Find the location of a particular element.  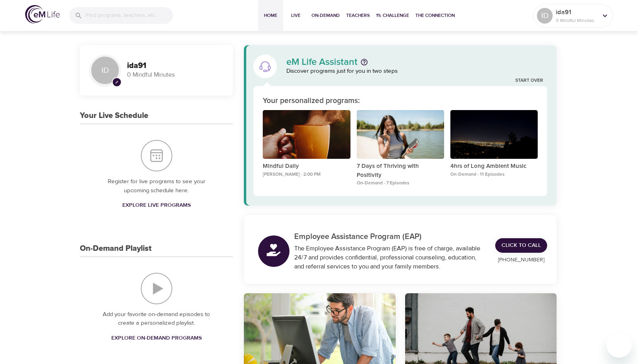

div: The Employee Assistance Program (EAP) is free of charge, available 24/7 and provides confidential... is located at coordinates (390, 258).